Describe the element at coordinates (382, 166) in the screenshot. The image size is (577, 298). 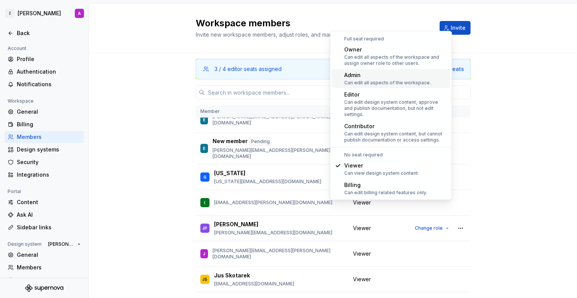
I see `div: Viewer` at that location.